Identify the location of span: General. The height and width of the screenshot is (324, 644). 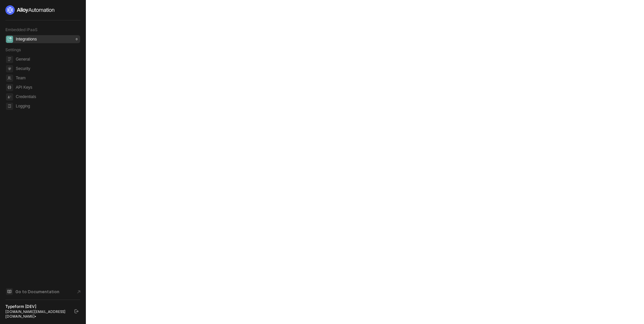
(47, 59).